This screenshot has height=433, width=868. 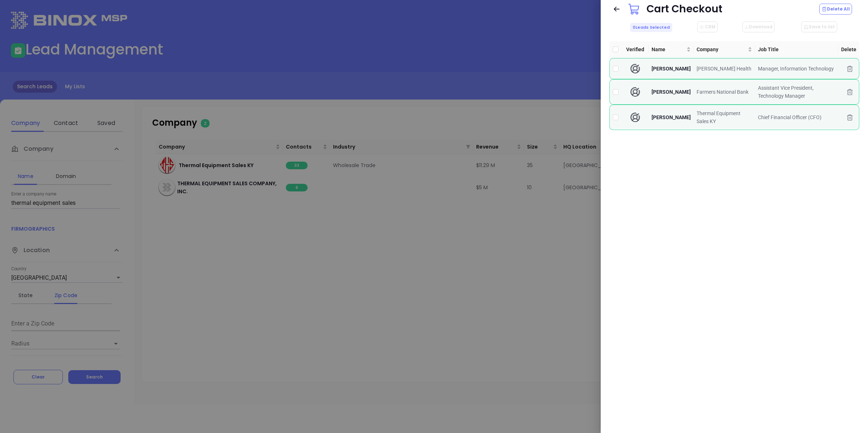 I want to click on td: Chief Financial Officer (CFO), so click(x=796, y=117).